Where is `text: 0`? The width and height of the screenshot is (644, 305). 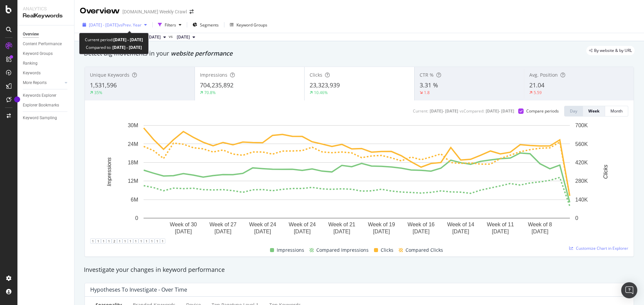
text: 0 is located at coordinates (137, 218).